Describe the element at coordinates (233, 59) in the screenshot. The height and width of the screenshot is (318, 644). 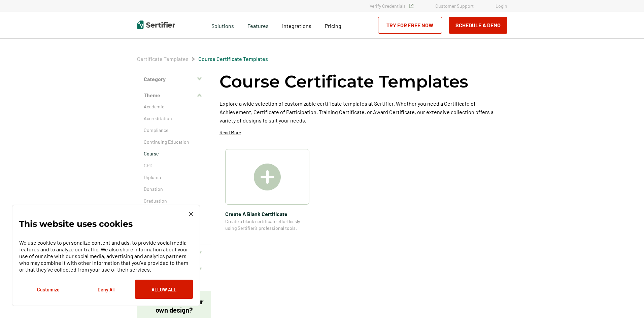
I see `span: Course Certificate Templates` at that location.